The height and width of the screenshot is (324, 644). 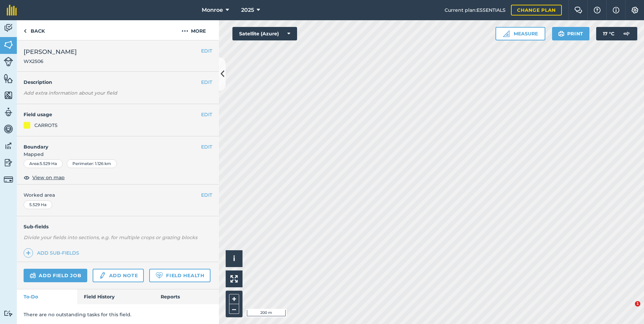 I want to click on a: Add note, so click(x=118, y=275).